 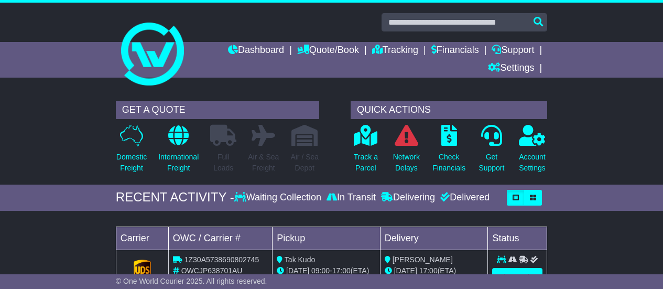 What do you see at coordinates (256, 51) in the screenshot?
I see `a: Dashboard` at bounding box center [256, 51].